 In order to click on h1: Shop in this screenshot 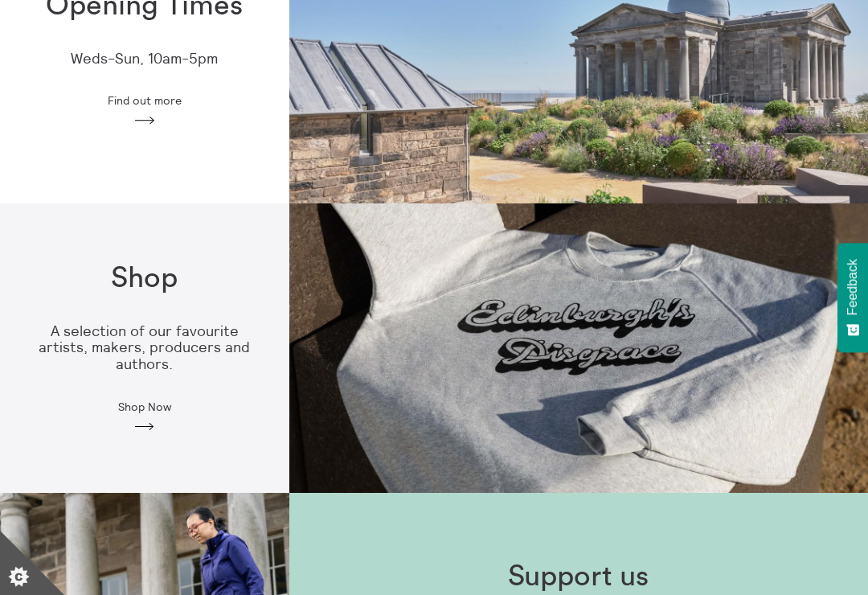, I will do `click(144, 278)`.